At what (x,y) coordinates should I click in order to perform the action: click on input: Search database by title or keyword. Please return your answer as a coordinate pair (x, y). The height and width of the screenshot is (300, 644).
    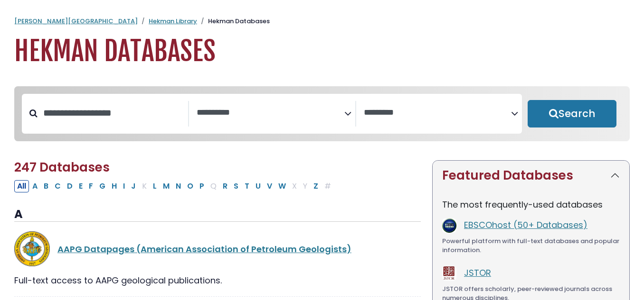
    Looking at the image, I should click on (113, 113).